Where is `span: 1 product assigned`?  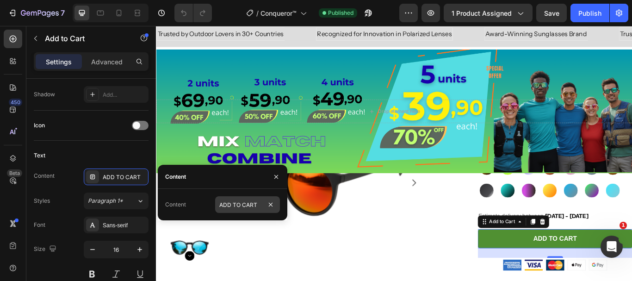 span: 1 product assigned is located at coordinates (482, 13).